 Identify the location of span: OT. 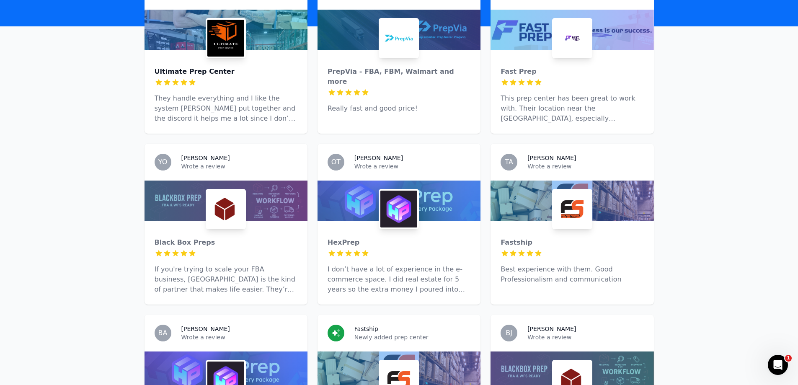
(336, 162).